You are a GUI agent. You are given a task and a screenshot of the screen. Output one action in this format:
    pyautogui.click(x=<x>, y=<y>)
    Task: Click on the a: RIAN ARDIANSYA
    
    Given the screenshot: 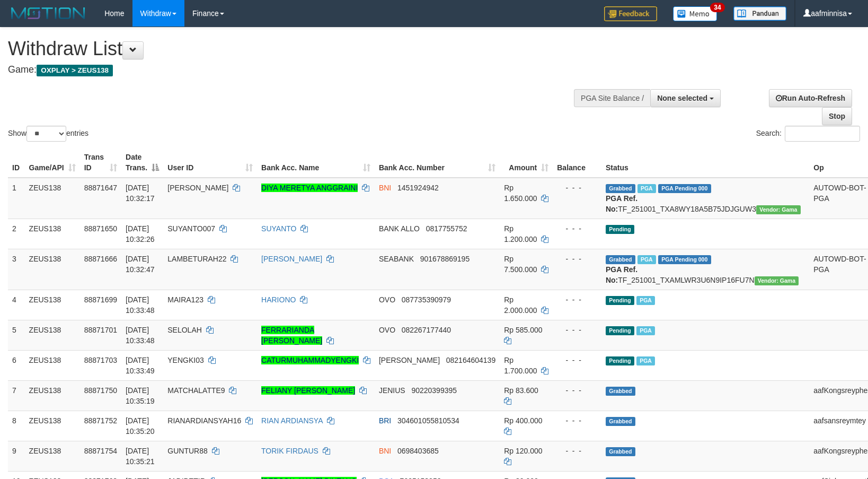 What is the action you would take?
    pyautogui.click(x=292, y=420)
    